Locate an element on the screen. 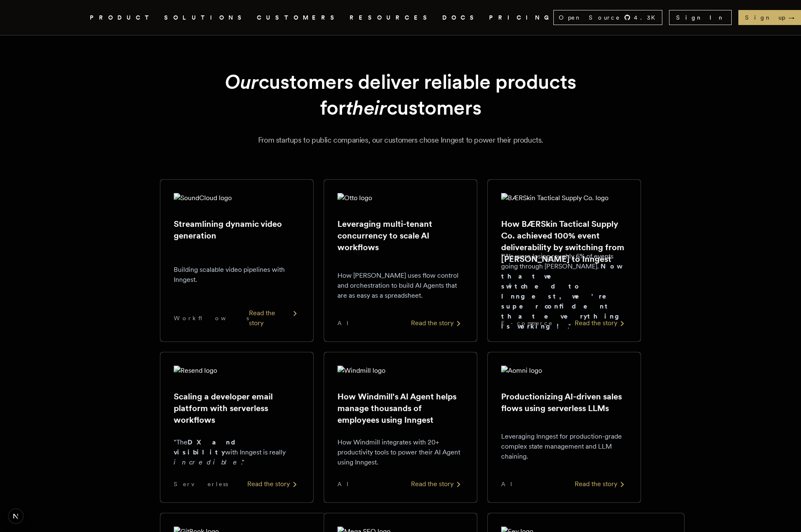 The image size is (801, 532). button: PRODUCT is located at coordinates (122, 18).